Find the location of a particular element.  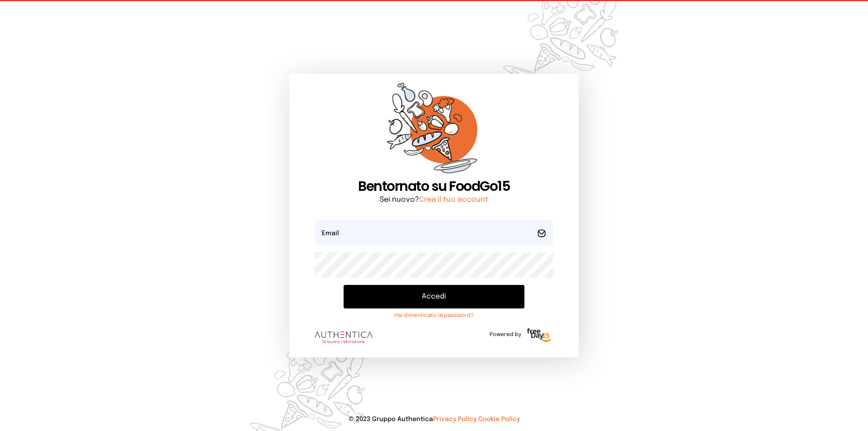

p: © 2023 Gruppo Authentica is located at coordinates (434, 420).